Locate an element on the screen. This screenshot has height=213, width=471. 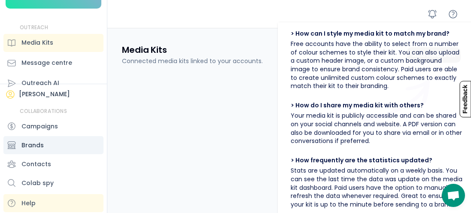
div: Help is located at coordinates (28, 203).